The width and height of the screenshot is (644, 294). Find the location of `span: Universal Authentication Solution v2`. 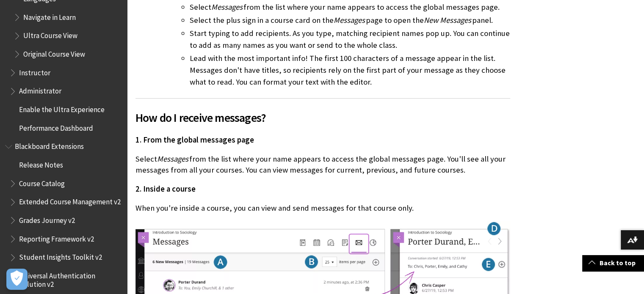

span: Universal Authentication Solution v2 is located at coordinates (70, 278).